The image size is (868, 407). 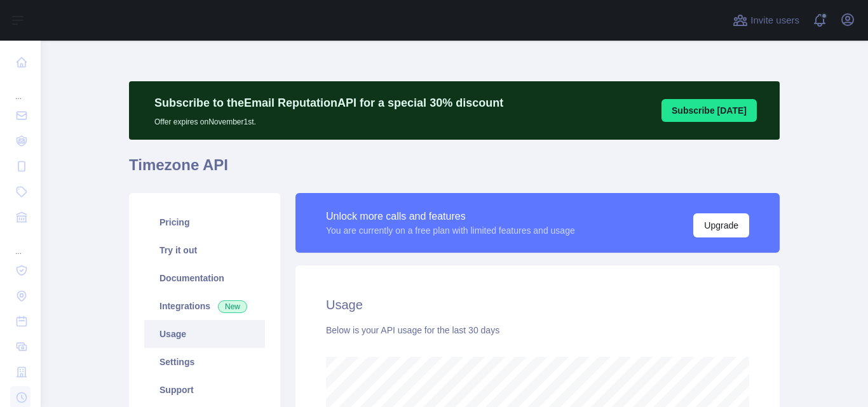 What do you see at coordinates (538, 330) in the screenshot?
I see `div: Below is your API usage for the last 30 days` at bounding box center [538, 330].